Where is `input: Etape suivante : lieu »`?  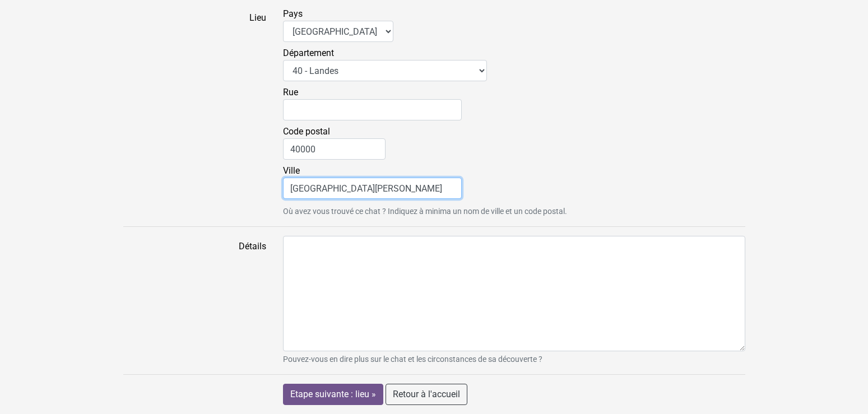
input: Etape suivante : lieu » is located at coordinates (333, 395).